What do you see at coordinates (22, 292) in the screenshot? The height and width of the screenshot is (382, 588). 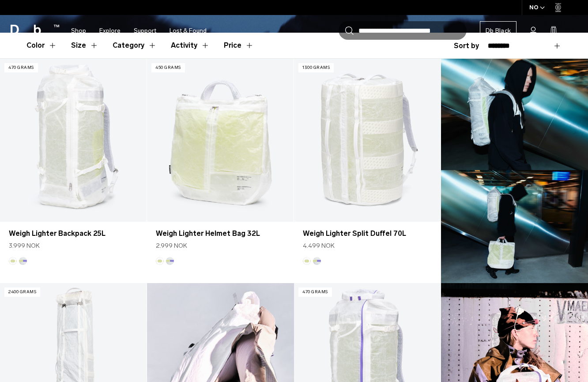 I see `p: 2400 grams` at bounding box center [22, 292].